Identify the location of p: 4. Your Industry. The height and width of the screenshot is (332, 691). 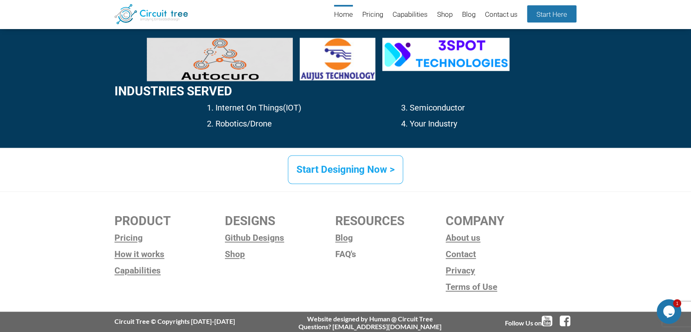
(489, 124).